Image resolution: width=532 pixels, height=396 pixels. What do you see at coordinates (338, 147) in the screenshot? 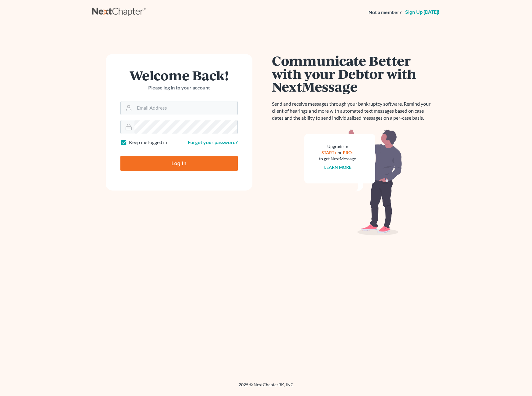
I see `div: Upgrade to` at bounding box center [338, 147].